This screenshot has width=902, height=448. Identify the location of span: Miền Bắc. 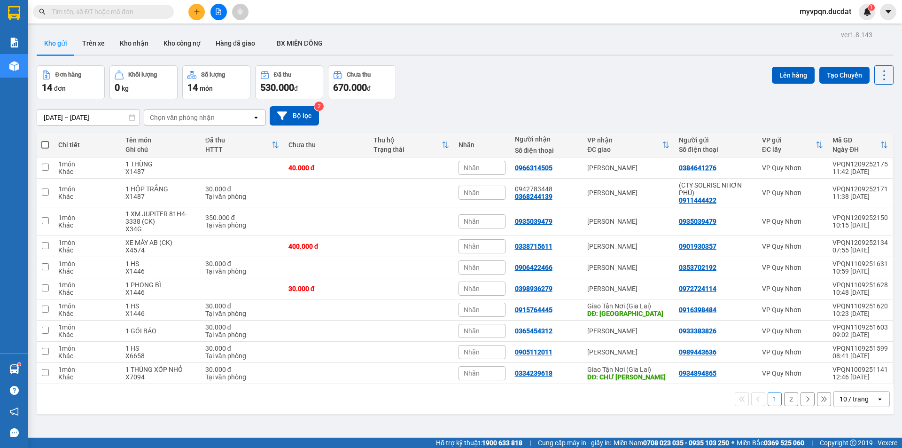
(770, 442).